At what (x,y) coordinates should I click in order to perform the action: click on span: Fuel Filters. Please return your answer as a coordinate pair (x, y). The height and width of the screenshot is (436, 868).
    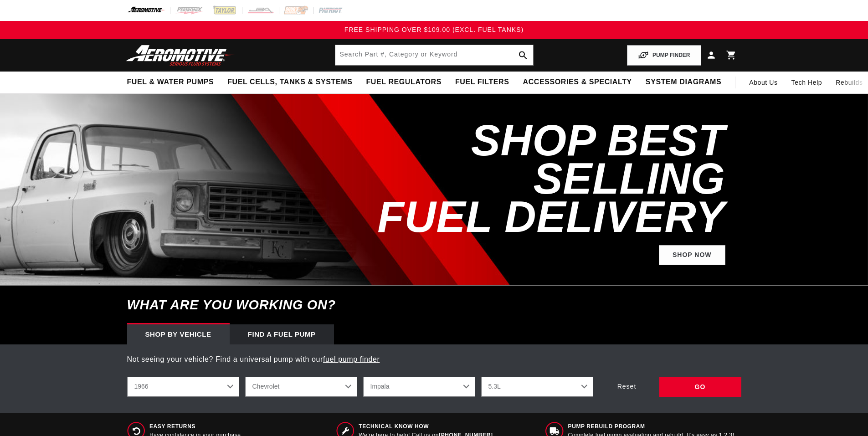
    Looking at the image, I should click on (482, 82).